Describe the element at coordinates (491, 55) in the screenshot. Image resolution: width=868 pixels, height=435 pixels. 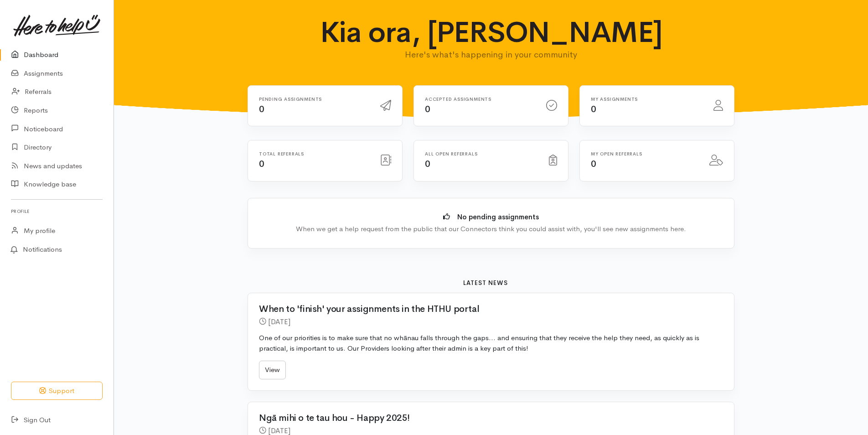
I see `p: Here's what's happening in your community` at that location.